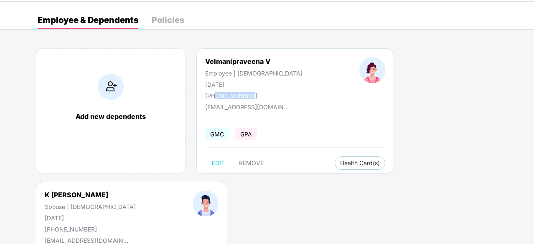  What do you see at coordinates (168, 20) in the screenshot?
I see `div: Policies` at bounding box center [168, 20].